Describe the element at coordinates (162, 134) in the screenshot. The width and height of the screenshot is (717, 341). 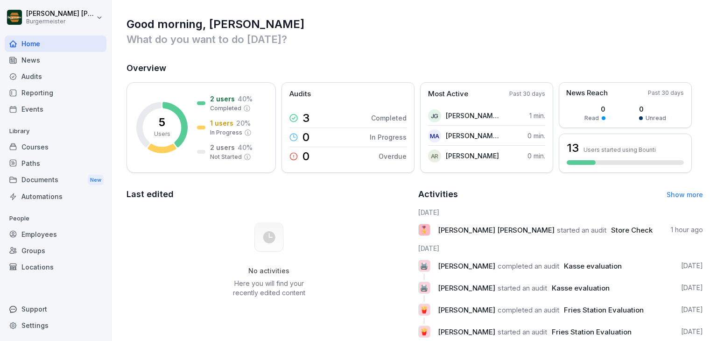
I see `p: Users` at that location.